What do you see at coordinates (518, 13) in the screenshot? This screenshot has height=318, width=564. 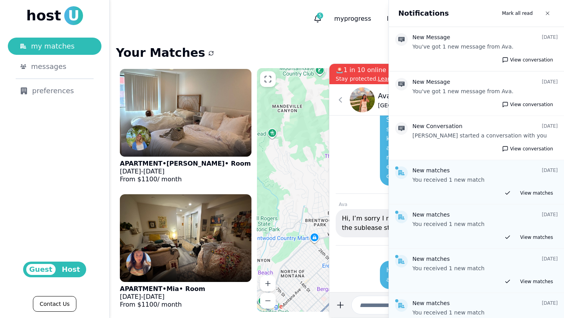 I see `button: Mark all read` at bounding box center [518, 13].